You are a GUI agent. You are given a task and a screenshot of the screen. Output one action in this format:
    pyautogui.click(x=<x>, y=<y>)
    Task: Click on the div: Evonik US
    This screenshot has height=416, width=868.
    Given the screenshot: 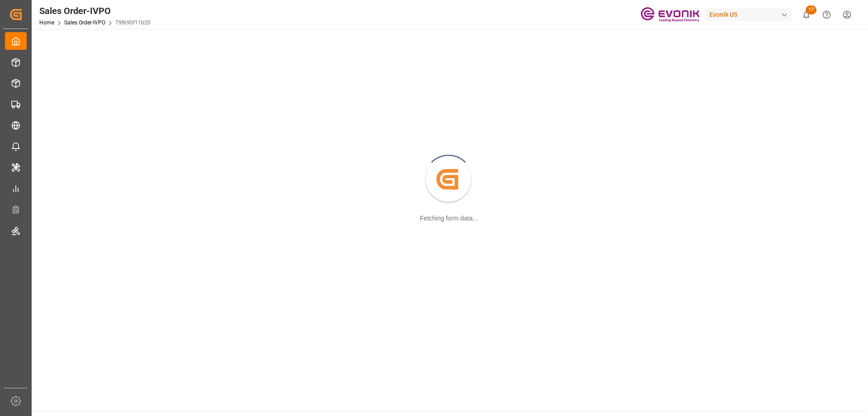 What is the action you would take?
    pyautogui.click(x=749, y=14)
    